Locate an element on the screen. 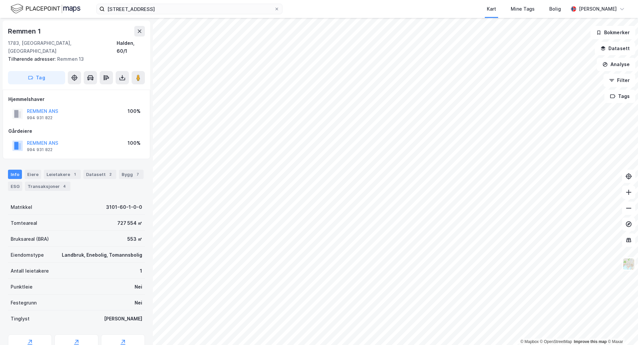  img: logo.f888ab2527a4732fd821a326f86c7f29.svg is located at coordinates (45, 9).